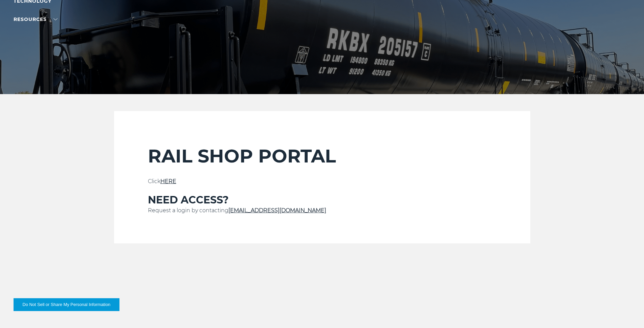 The height and width of the screenshot is (328, 644). What do you see at coordinates (35, 19) in the screenshot?
I see `a: RESOURCES` at bounding box center [35, 19].